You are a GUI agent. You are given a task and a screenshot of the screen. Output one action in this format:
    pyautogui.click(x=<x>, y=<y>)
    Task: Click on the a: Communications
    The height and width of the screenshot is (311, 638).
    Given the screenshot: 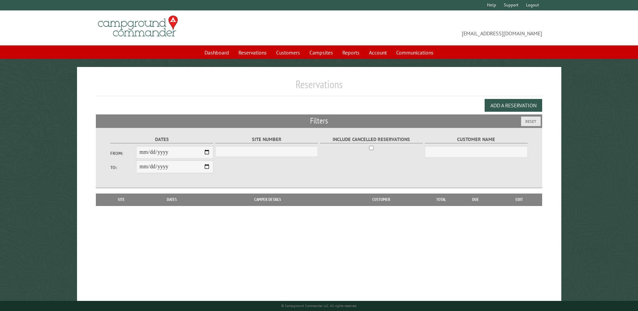 What is the action you would take?
    pyautogui.click(x=415, y=52)
    